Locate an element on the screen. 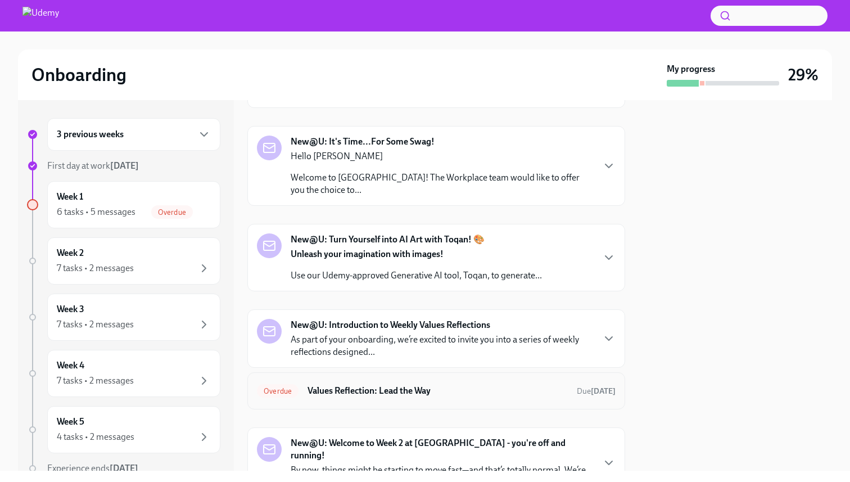  a: Week 16 tasks • 5 messagesOverdue is located at coordinates (124, 205).